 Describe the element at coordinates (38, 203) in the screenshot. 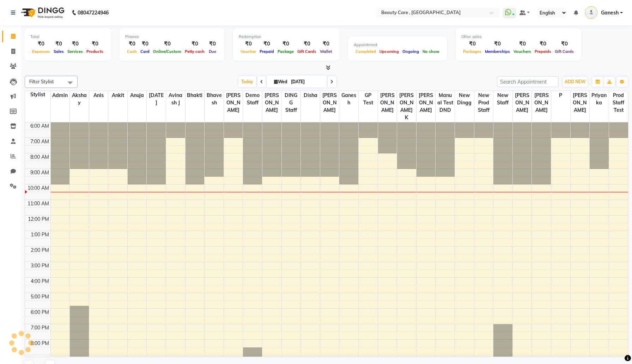

I see `div: 11:00 AM` at that location.